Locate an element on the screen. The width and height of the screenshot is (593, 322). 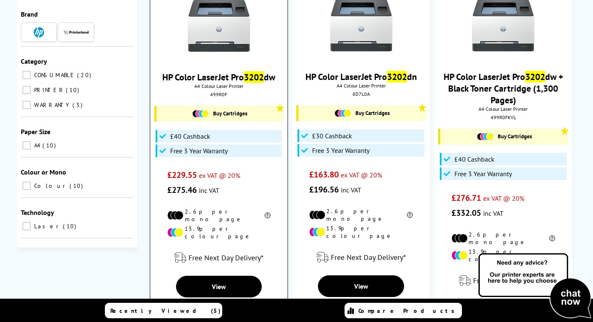
input: CONSUMABLE 20 is located at coordinates (27, 75).